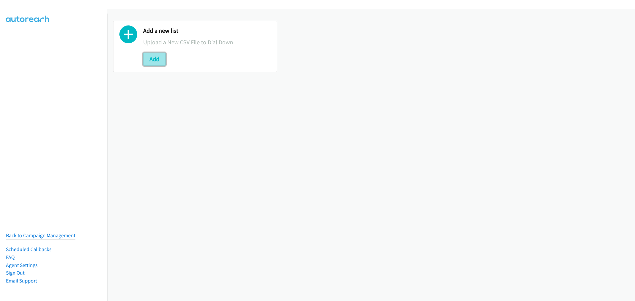 The height and width of the screenshot is (301, 635). Describe the element at coordinates (154, 59) in the screenshot. I see `button: Add` at that location.